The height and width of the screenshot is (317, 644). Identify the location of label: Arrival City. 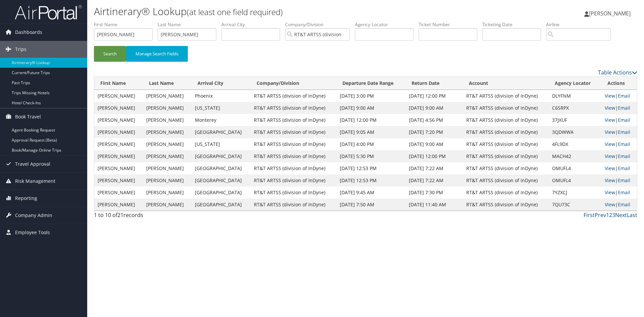
(253, 24).